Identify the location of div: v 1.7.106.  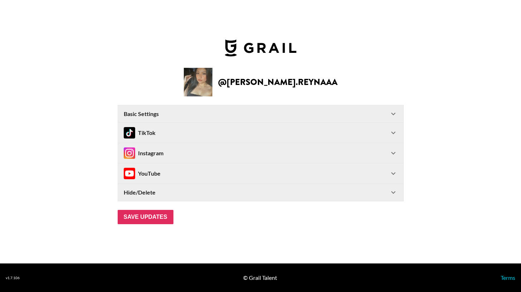
(13, 278).